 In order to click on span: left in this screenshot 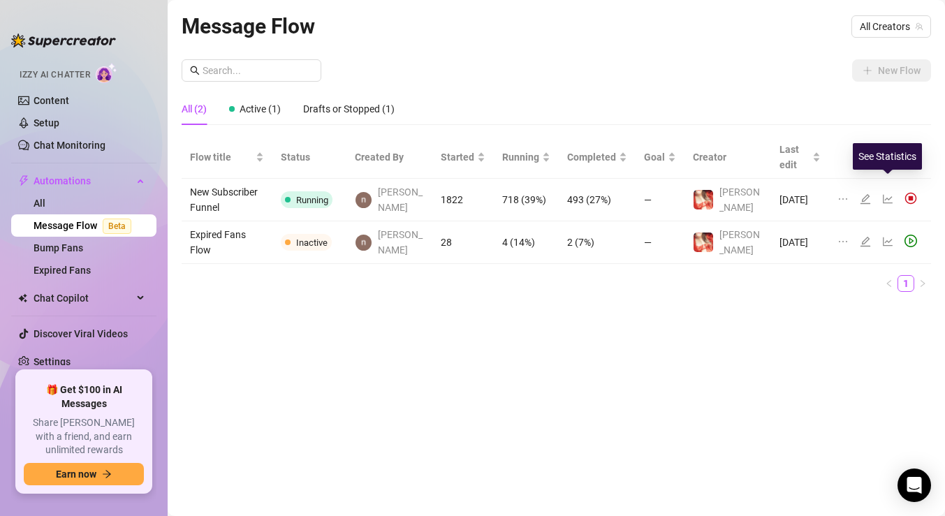, I will do `click(889, 284)`.